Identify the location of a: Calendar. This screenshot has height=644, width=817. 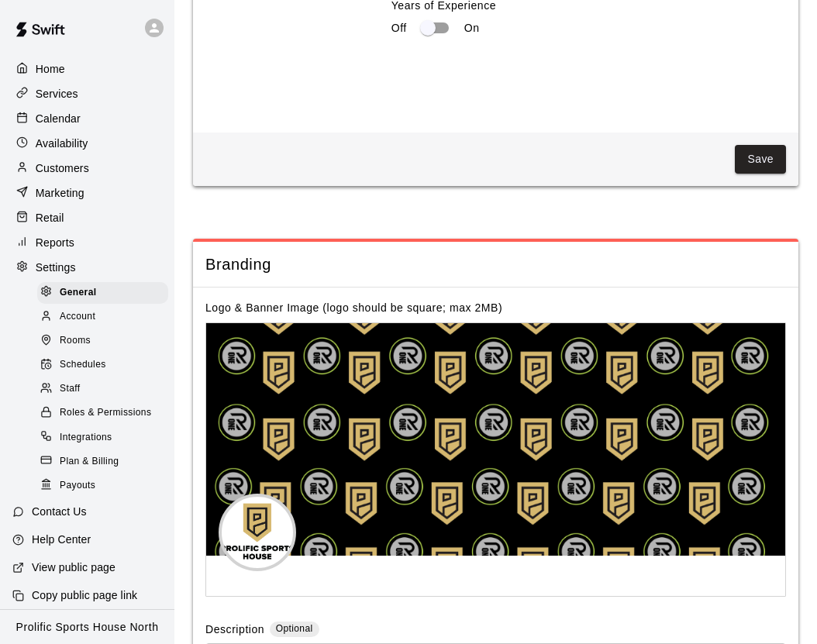
(87, 118).